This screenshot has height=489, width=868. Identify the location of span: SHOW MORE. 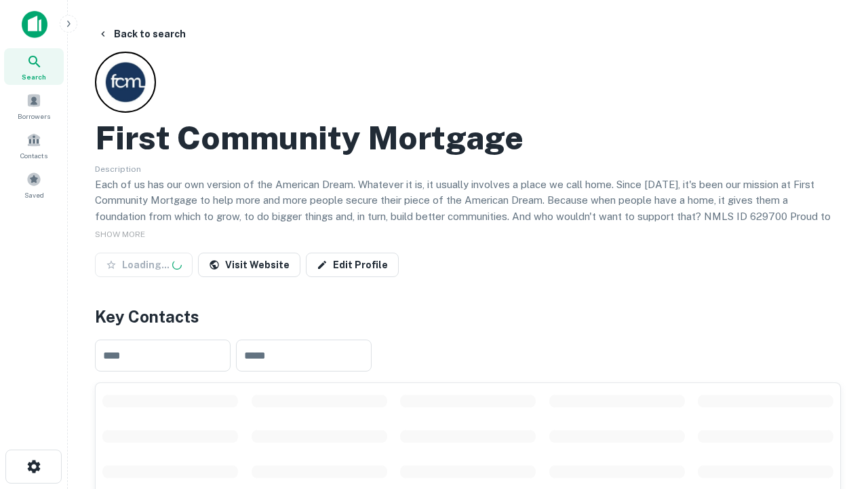
(120, 234).